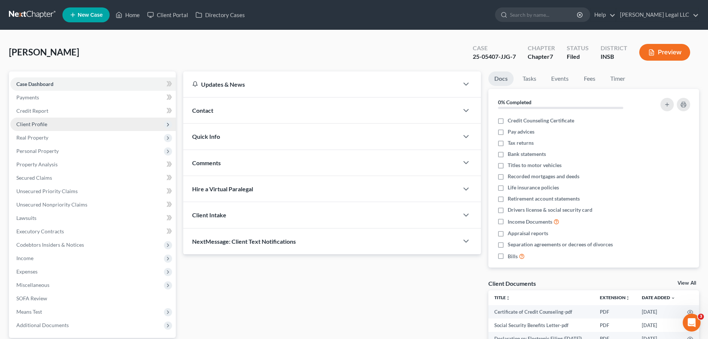  Describe the element at coordinates (93, 178) in the screenshot. I see `a: Secured Claims` at that location.